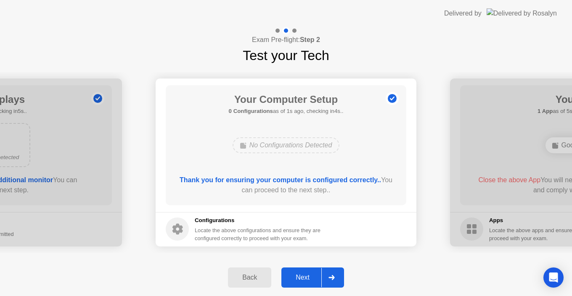  I want to click on div: Back, so click(249, 278).